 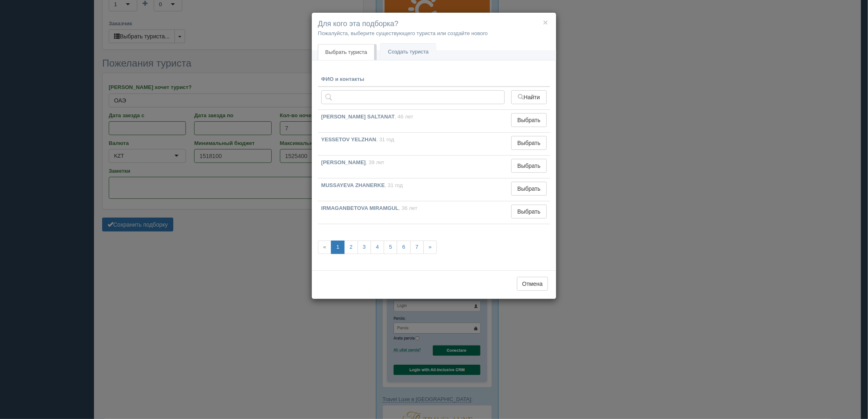 What do you see at coordinates (404, 117) in the screenshot?
I see `span: , 46 лет` at bounding box center [404, 117].